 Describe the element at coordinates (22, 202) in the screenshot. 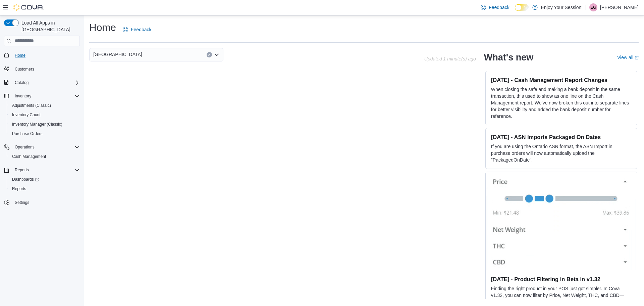

I see `a: Settings` at that location.